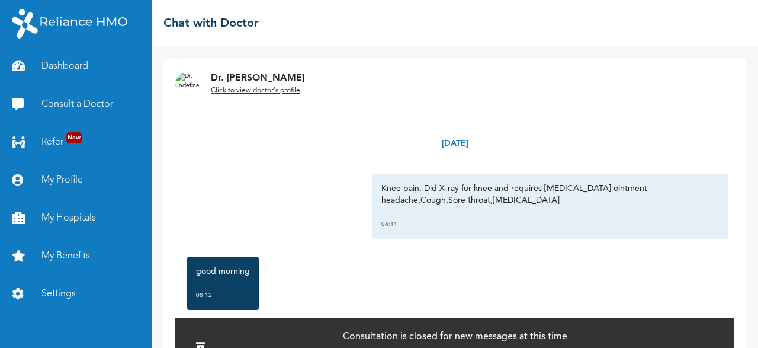 The width and height of the screenshot is (758, 348). I want to click on u: Click to view doctor's profile, so click(255, 91).